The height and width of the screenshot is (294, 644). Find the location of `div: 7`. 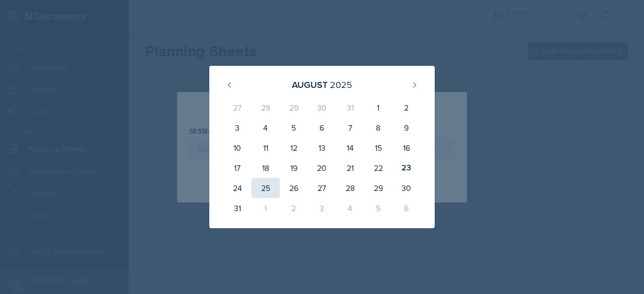

div: 7 is located at coordinates (350, 128).